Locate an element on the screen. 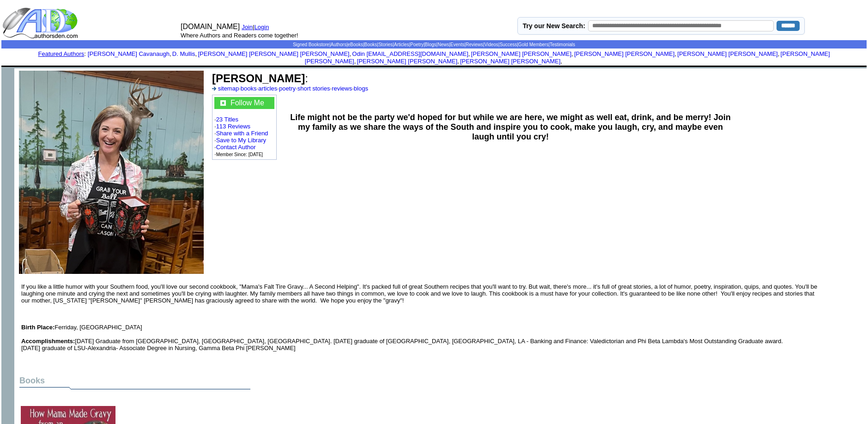 The image size is (868, 424). img: dividingline.gif is located at coordinates (135, 389).